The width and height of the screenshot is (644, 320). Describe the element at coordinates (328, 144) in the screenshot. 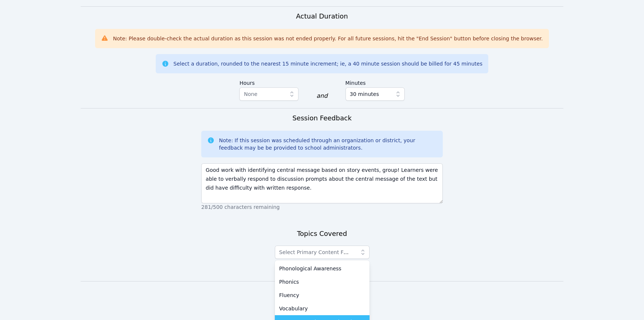

I see `div: Note: If this session was scheduled through an organization or district, your feedback may be be ...` at that location.